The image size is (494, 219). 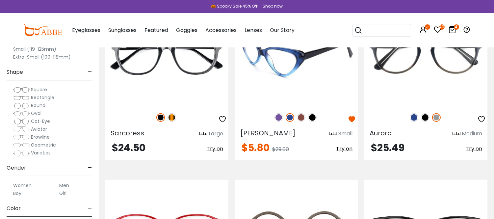 I want to click on img: Oval.png, so click(x=21, y=114).